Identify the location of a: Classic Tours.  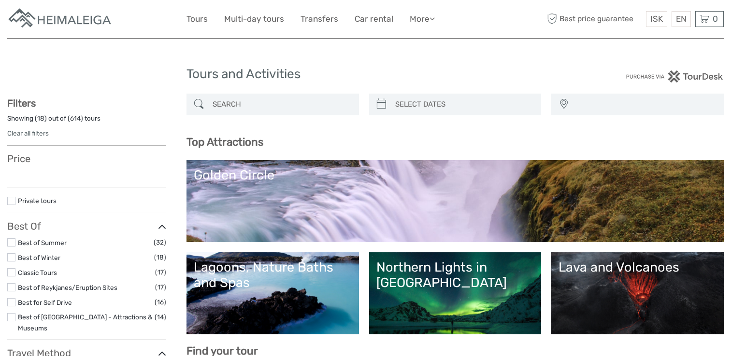
(37, 273).